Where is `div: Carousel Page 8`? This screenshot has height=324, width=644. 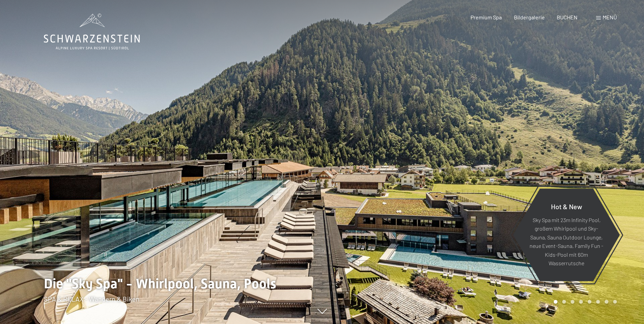
div: Carousel Page 8 is located at coordinates (615, 302).